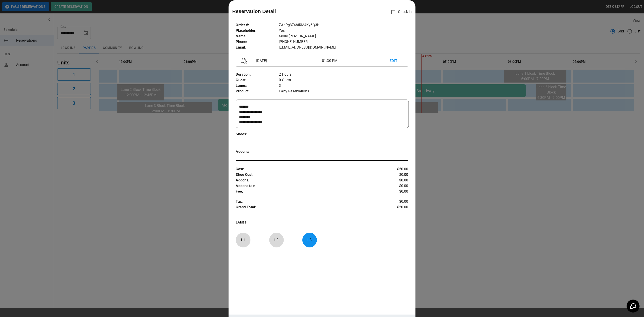 The height and width of the screenshot is (317, 644). I want to click on p: Reservation Detail, so click(254, 11).